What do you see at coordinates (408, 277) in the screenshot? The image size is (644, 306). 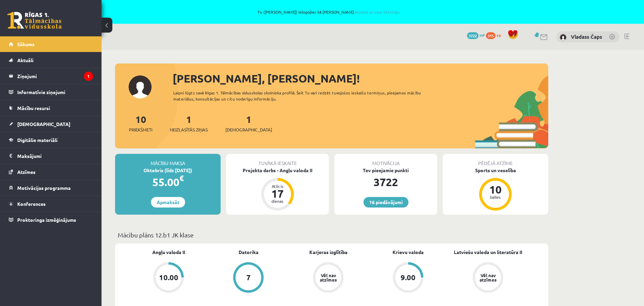 I see `div: 9.00` at bounding box center [408, 277].